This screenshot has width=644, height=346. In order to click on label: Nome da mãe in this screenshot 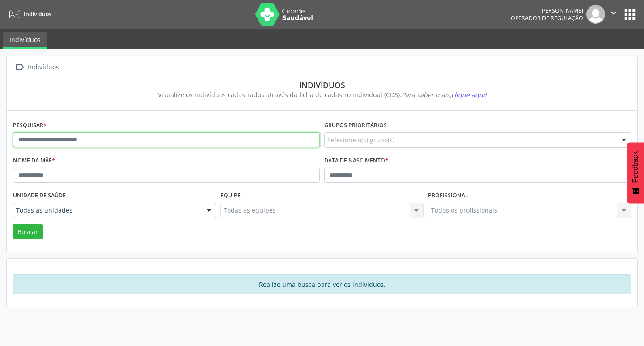, I will do `click(34, 160)`.